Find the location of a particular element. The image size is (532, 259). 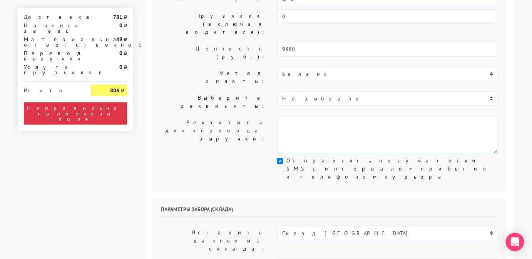

div: Неправильно заполнены поля is located at coordinates (75, 114).